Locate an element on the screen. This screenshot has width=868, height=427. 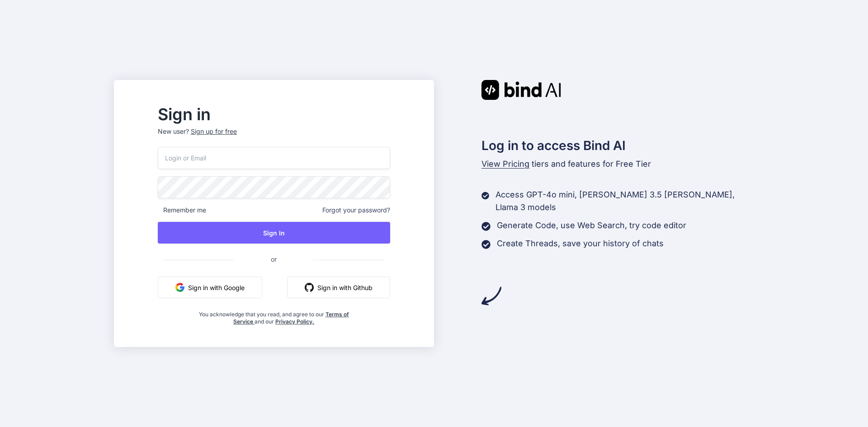
h2: Sign in is located at coordinates (274, 114).